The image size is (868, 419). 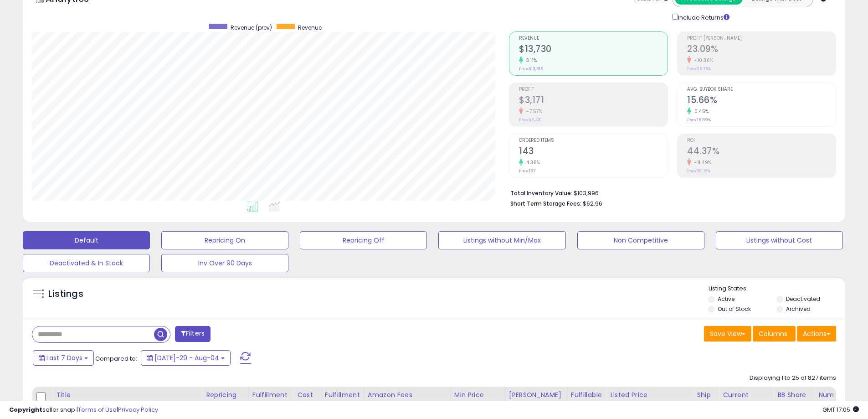 What do you see at coordinates (803, 298) in the screenshot?
I see `label: Deactivated` at bounding box center [803, 298].